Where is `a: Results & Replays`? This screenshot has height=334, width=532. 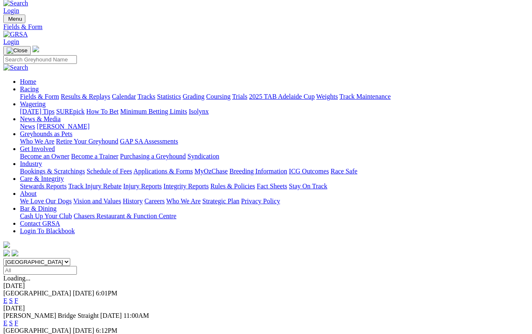
a: Results & Replays is located at coordinates (85, 96).